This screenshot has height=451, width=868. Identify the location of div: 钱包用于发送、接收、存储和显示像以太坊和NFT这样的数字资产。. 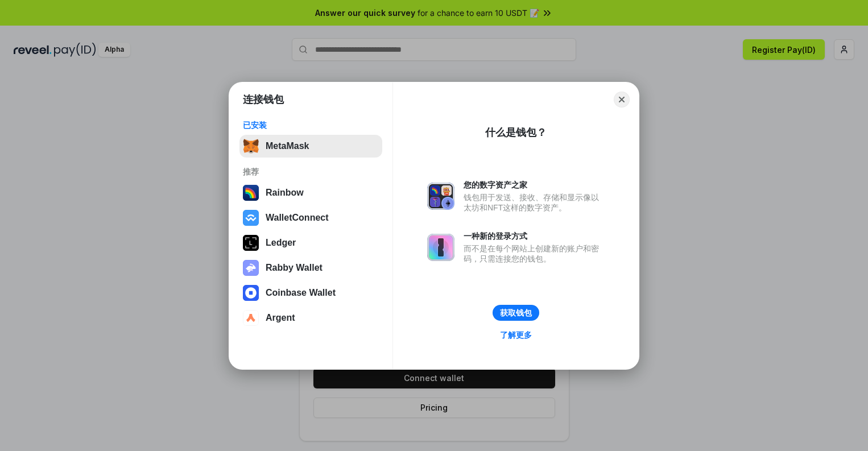
(534, 203).